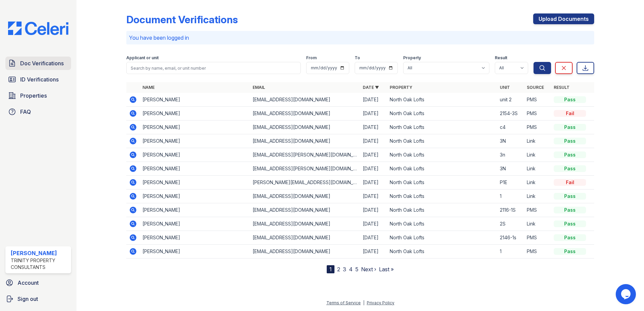 The image size is (644, 311). Describe the element at coordinates (501, 58) in the screenshot. I see `label: Result` at that location.